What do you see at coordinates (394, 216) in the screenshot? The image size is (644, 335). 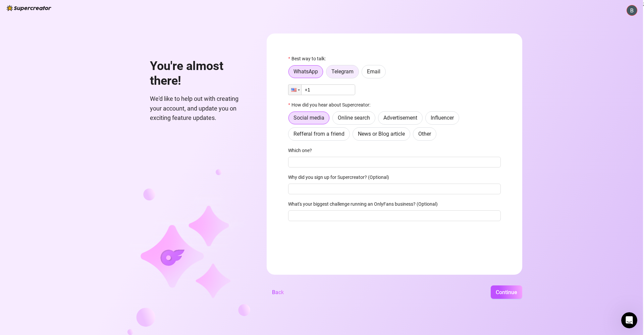 I see `input: What's your biggest challenge running an OnlyFans business? (Optional)` at bounding box center [394, 216].